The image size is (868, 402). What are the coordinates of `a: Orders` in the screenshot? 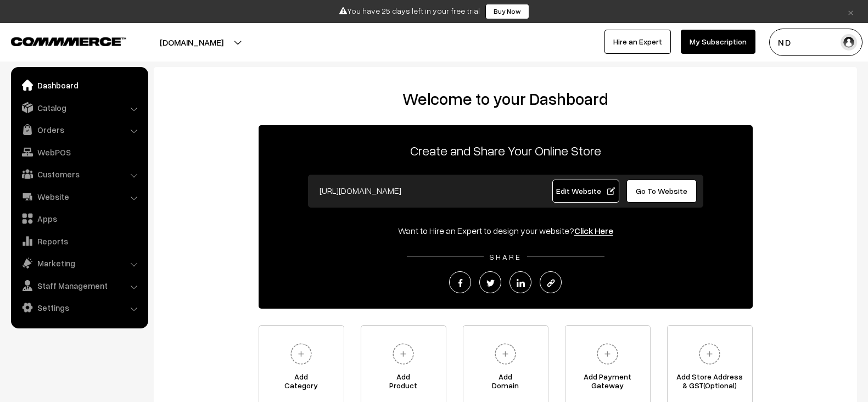 It's located at (79, 129).